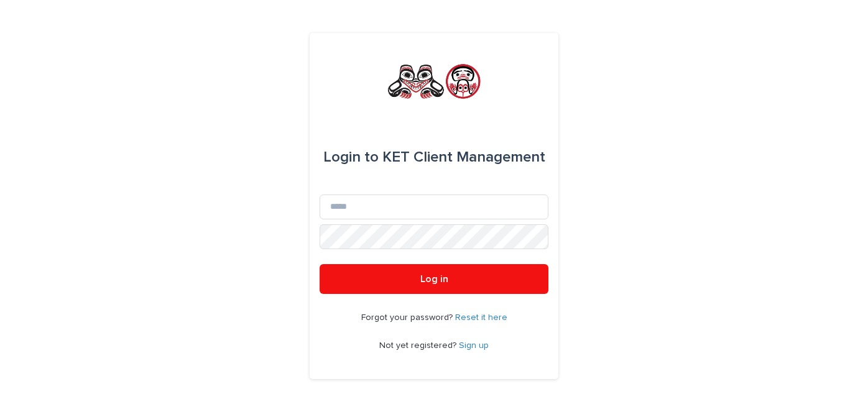  I want to click on a: Reset it here, so click(481, 318).